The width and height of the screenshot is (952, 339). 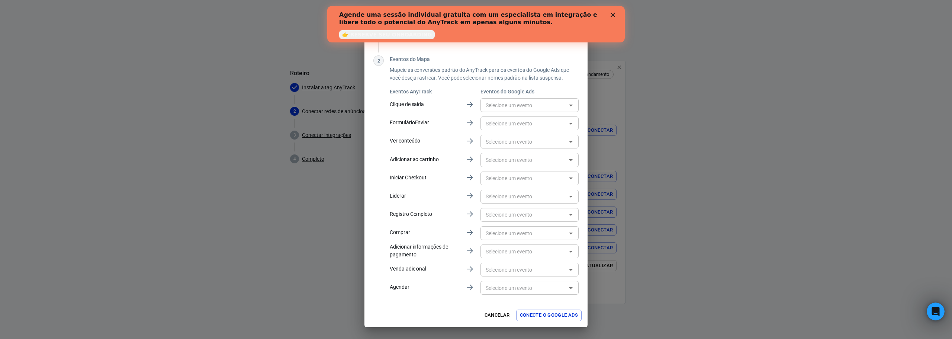 What do you see at coordinates (59, 29) in the screenshot?
I see `font: 👉 RESERVE SEU ONBOARDING` at bounding box center [59, 29].